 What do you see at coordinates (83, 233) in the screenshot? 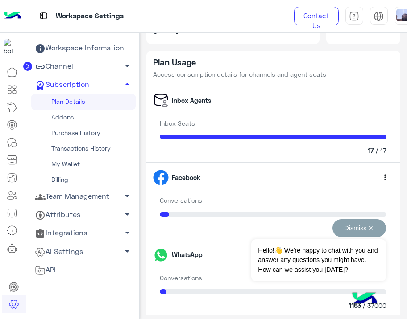
I see `a: Integrations` at bounding box center [83, 233].